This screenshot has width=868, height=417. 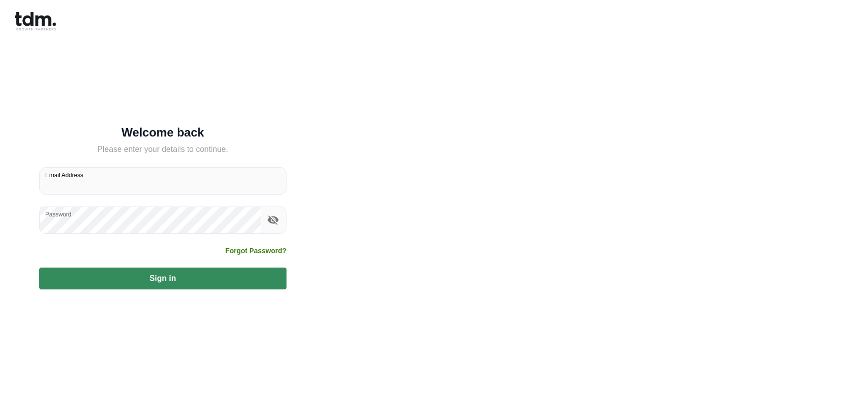 I want to click on button: Sign in, so click(x=163, y=278).